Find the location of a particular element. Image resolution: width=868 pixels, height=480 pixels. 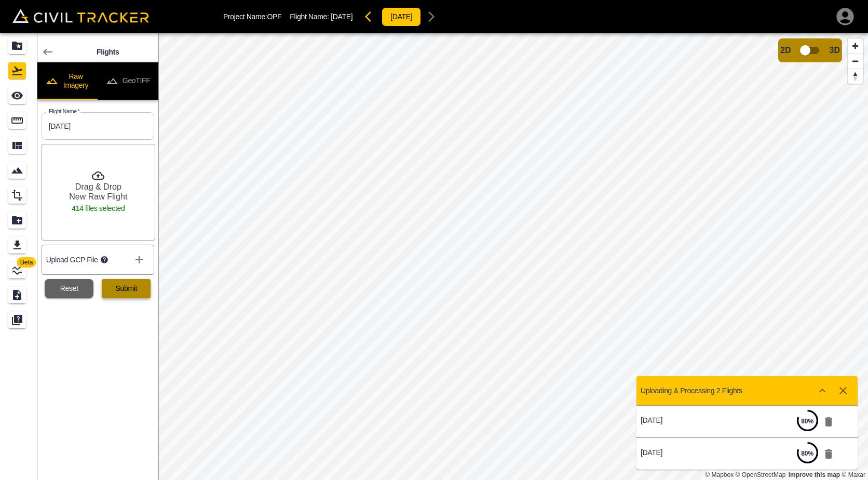

img: Civil Tracker is located at coordinates (81, 15).